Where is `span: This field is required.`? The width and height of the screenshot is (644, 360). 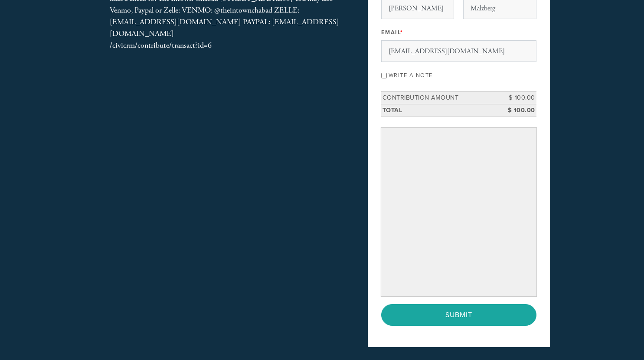
span: This field is required. is located at coordinates (402, 32).